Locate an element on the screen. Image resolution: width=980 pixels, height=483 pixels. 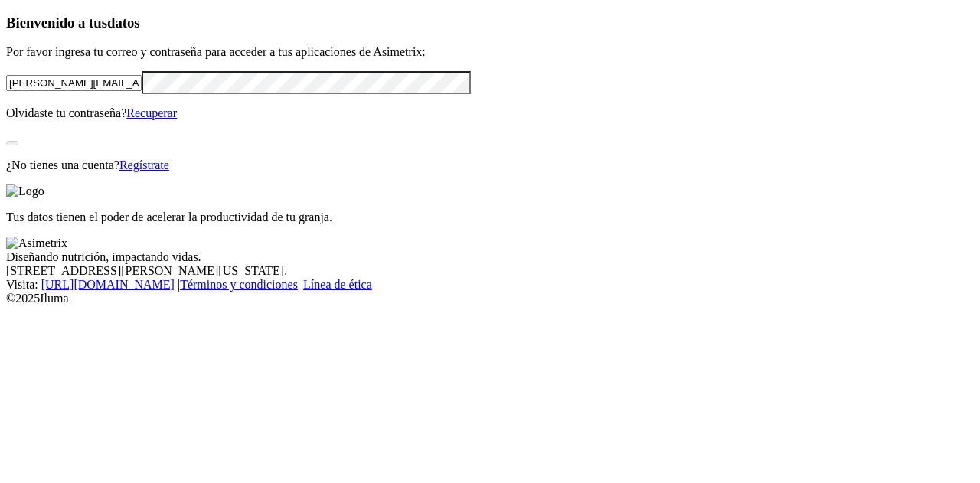
p: Tus datos tienen el poder de acelerar la productividad de tu granja. is located at coordinates (490, 217).